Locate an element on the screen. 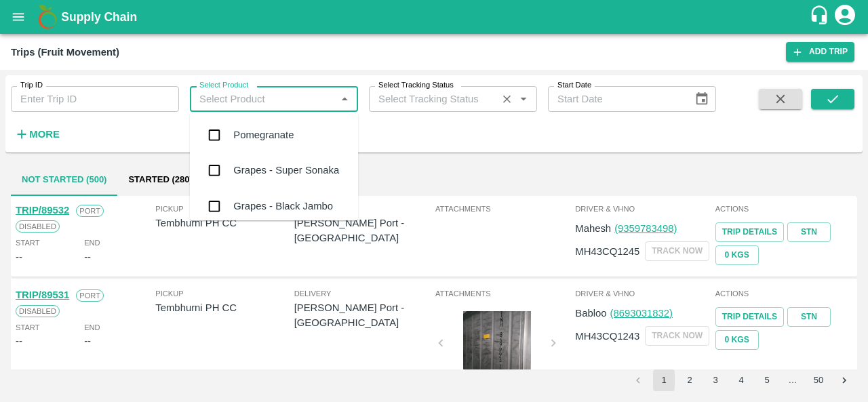 This screenshot has height=402, width=868. button: Go to page 4 is located at coordinates (741, 380).